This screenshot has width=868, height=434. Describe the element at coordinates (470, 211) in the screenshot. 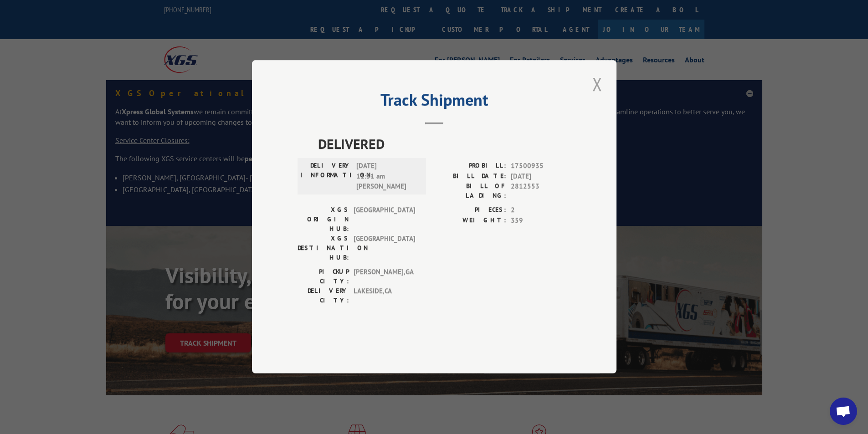

I see `label: PIECES:` at that location.